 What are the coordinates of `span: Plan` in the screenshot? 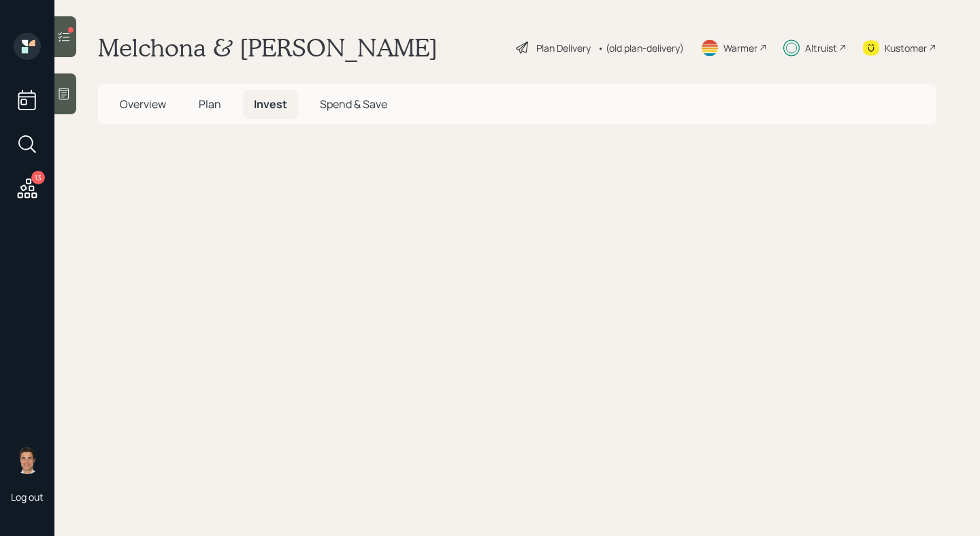 It's located at (209, 104).